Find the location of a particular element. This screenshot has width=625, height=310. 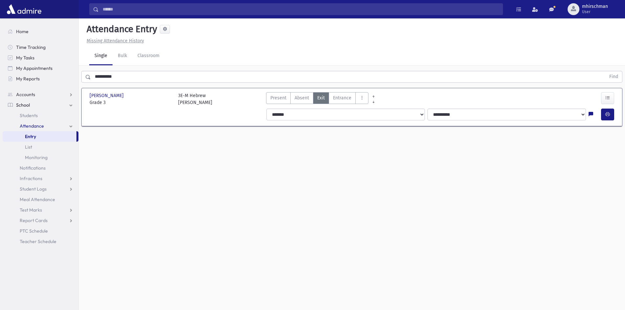

span: Home is located at coordinates (22, 32).